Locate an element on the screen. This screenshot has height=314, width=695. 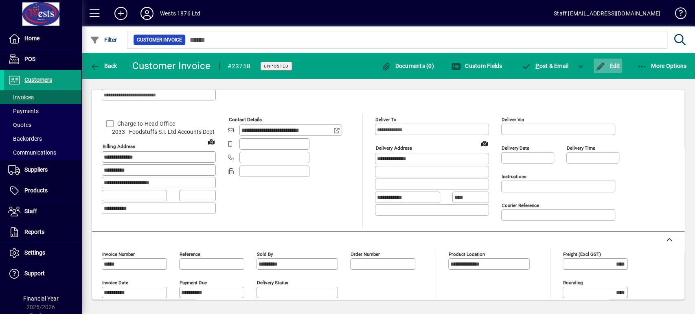
mat-label: Sold by is located at coordinates (265, 254).